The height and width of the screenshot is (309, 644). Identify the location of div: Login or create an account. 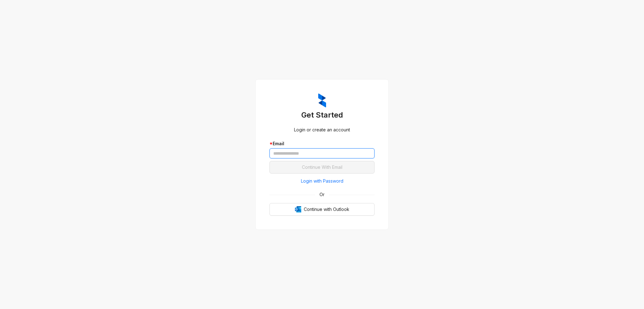
(322, 130).